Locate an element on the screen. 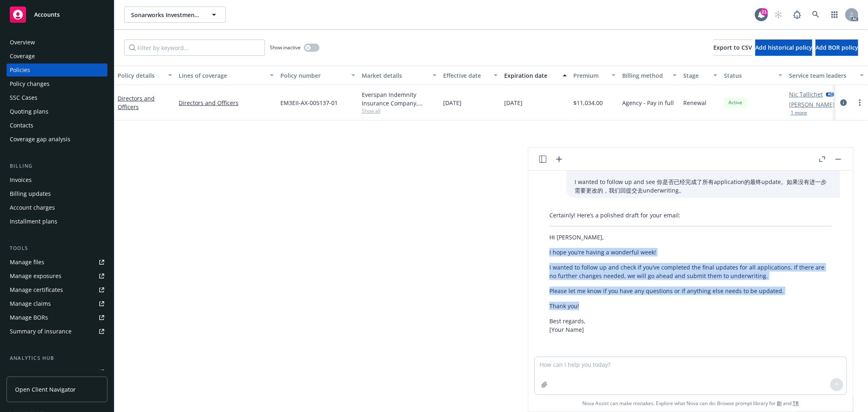 The height and width of the screenshot is (412, 868). div: Loss summary generator is located at coordinates (43, 372).